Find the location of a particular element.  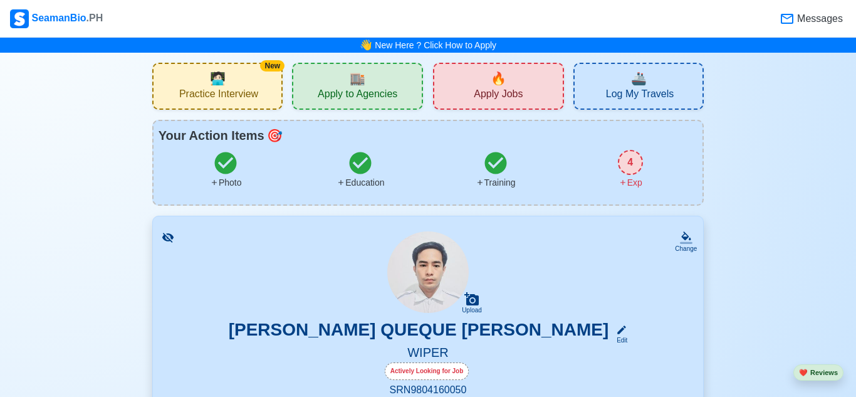

div: Training is located at coordinates (496, 182).